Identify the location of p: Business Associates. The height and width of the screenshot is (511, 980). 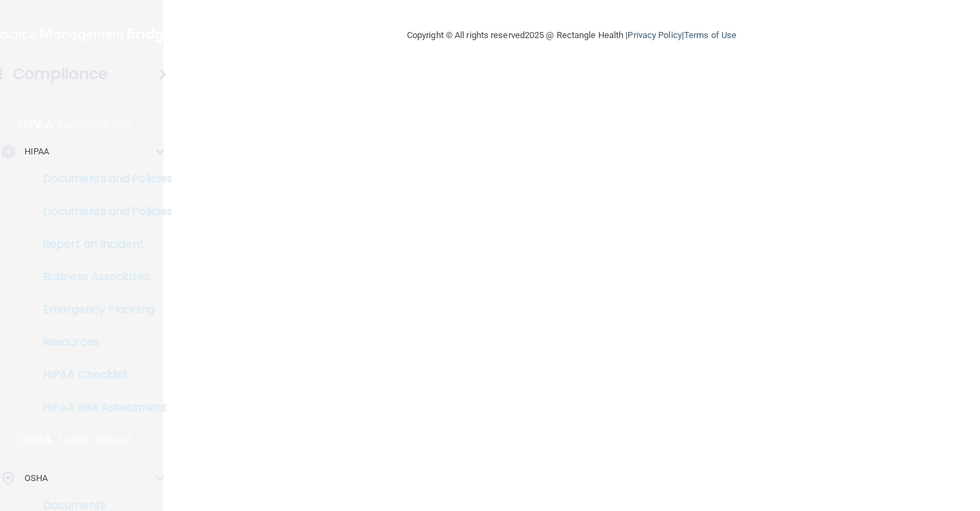
(101, 277).